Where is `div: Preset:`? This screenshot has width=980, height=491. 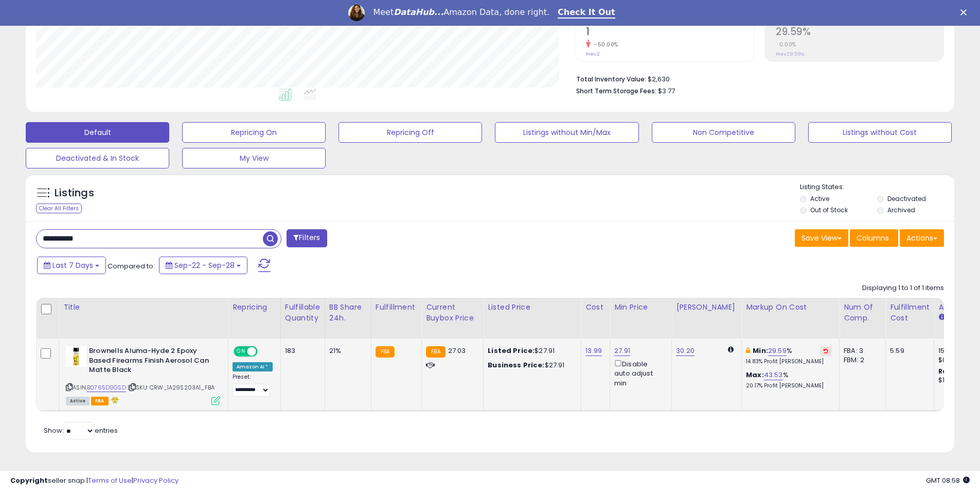
div: Preset: is located at coordinates (253, 385).